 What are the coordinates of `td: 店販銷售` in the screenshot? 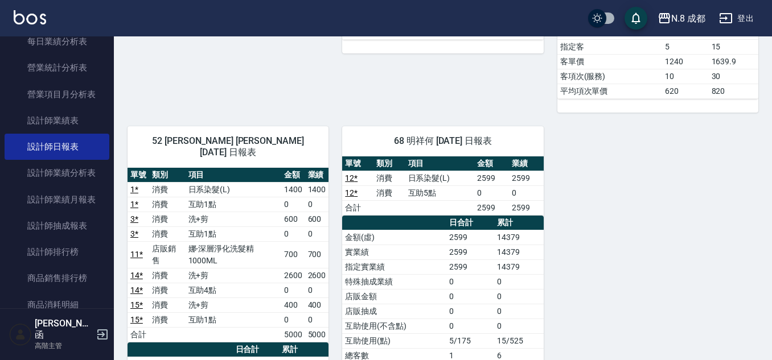 It's located at (167, 254).